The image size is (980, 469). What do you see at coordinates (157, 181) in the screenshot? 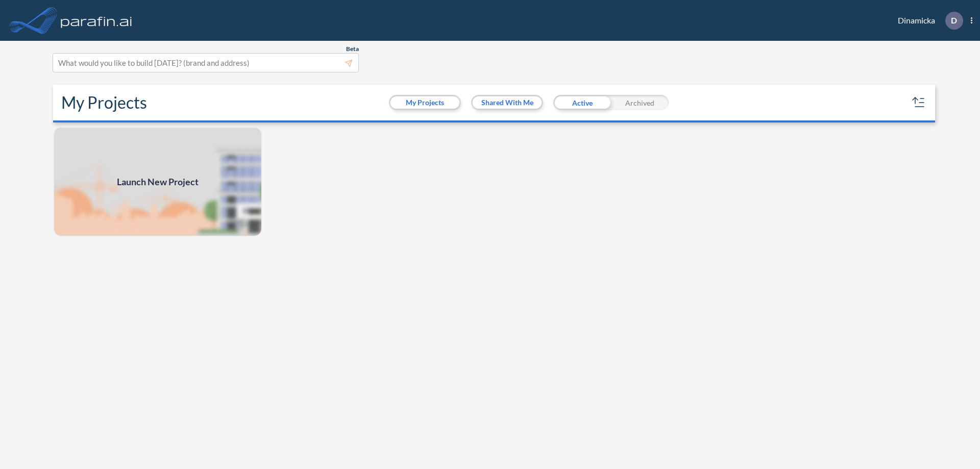
I see `img: add` at bounding box center [157, 181].